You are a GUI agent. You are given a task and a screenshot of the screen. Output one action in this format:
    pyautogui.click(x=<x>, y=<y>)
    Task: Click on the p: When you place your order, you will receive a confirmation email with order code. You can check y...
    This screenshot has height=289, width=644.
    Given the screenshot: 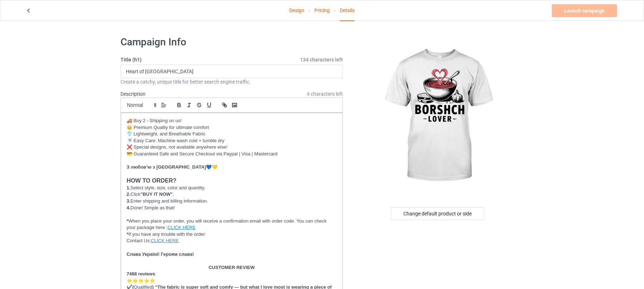 What is the action you would take?
    pyautogui.click(x=232, y=225)
    